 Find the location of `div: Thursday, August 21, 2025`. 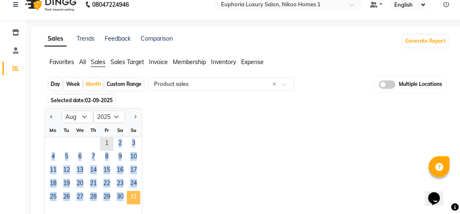

div: Thursday, August 21, 2025 is located at coordinates (93, 184).